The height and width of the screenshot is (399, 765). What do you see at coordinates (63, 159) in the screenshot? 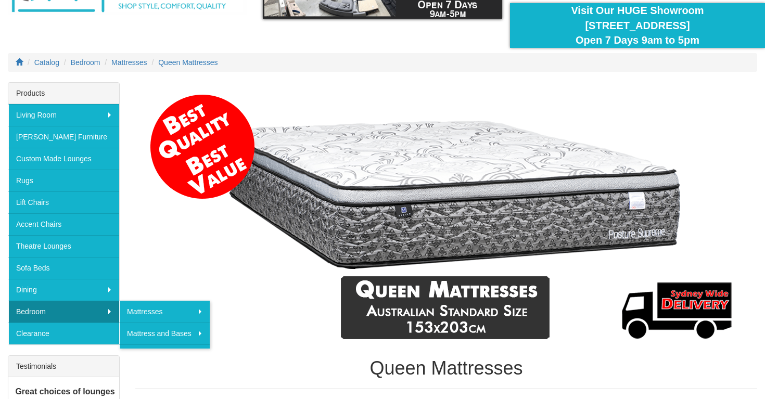
I see `a: Custom Made Lounges` at bounding box center [63, 159].